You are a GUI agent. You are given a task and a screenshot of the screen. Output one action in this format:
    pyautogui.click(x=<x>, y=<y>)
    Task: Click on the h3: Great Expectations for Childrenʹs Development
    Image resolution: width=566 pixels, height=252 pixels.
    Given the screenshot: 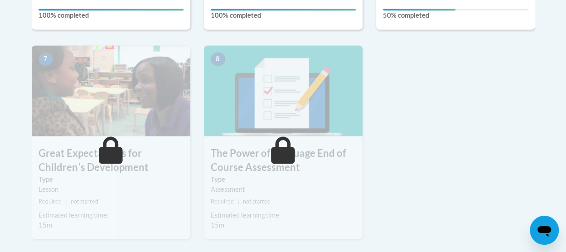 What is the action you would take?
    pyautogui.click(x=111, y=160)
    